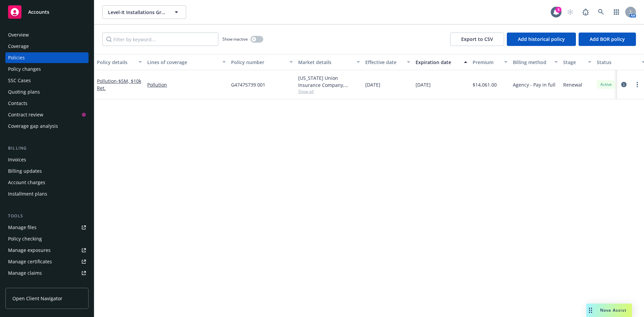 The image size is (644, 317). I want to click on a: Accounts, so click(47, 12).